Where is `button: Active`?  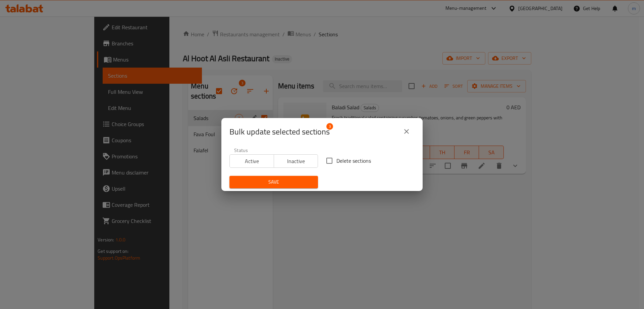
button: Active is located at coordinates (251, 161).